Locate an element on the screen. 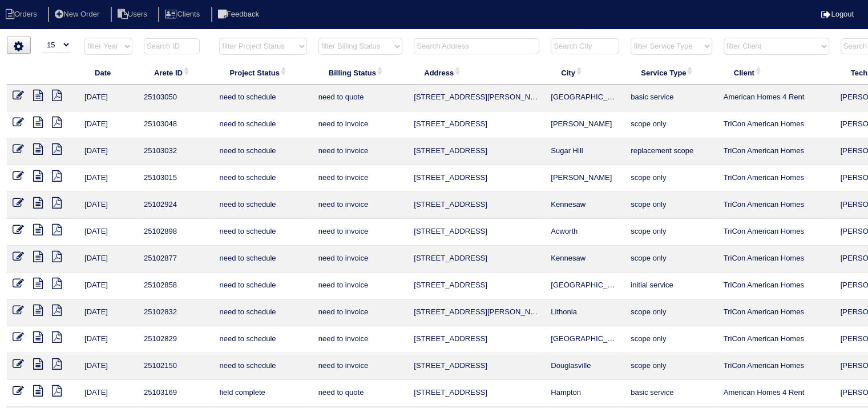  td: 25103048 is located at coordinates (176, 124).